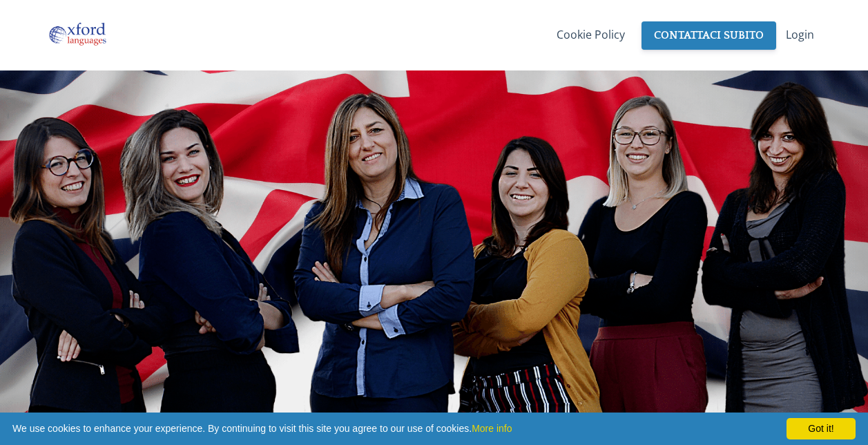  What do you see at coordinates (434, 428) in the screenshot?
I see `span: We use cookies to enhance your experience. By continuing to visit this site you agree to our use ...` at bounding box center [434, 428].